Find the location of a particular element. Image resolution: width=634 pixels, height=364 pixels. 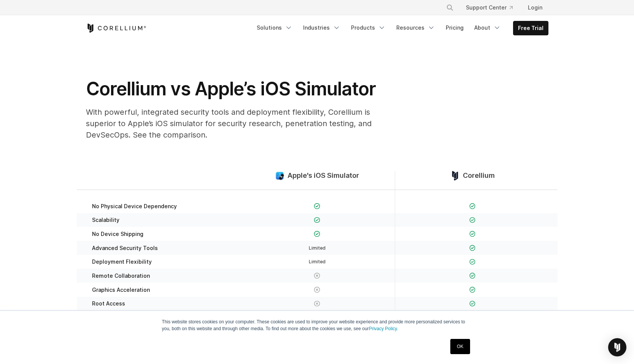

a: Free Trial is located at coordinates (531, 28).